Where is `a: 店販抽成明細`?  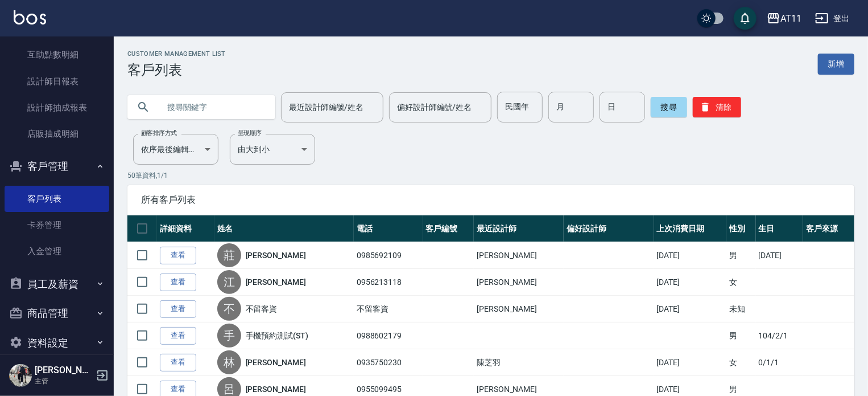 a: 店販抽成明細 is located at coordinates (57, 134).